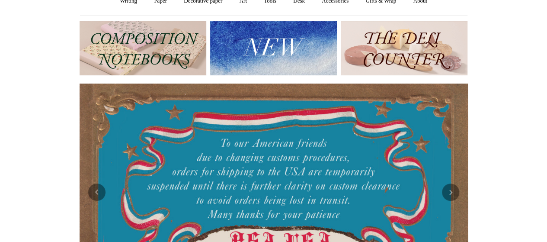  What do you see at coordinates (451, 192) in the screenshot?
I see `button: Next` at bounding box center [451, 192].